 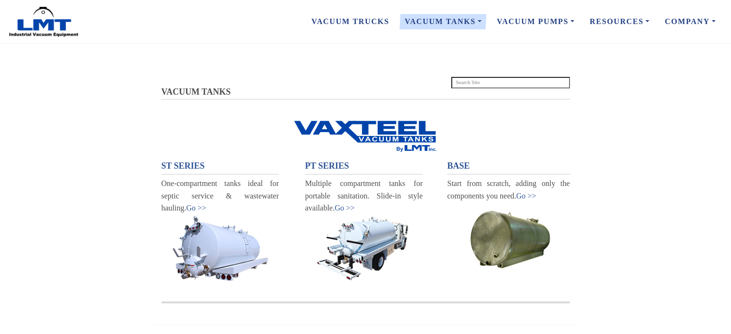 What do you see at coordinates (510, 83) in the screenshot?
I see `input: Search Site` at bounding box center [510, 83].